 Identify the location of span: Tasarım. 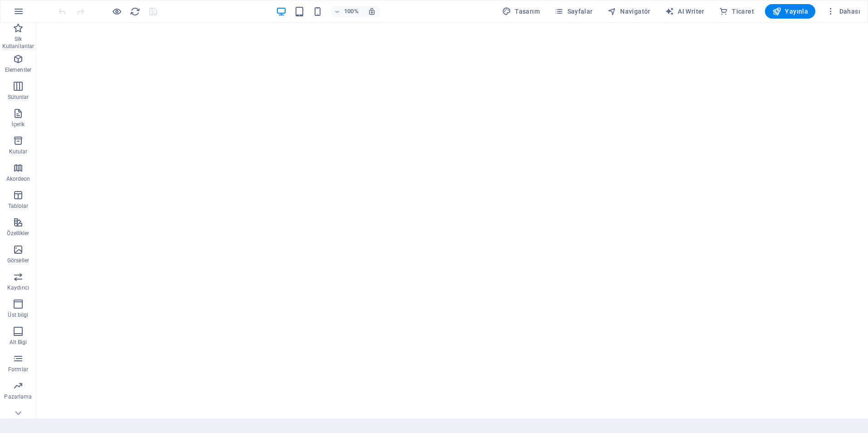
(520, 12).